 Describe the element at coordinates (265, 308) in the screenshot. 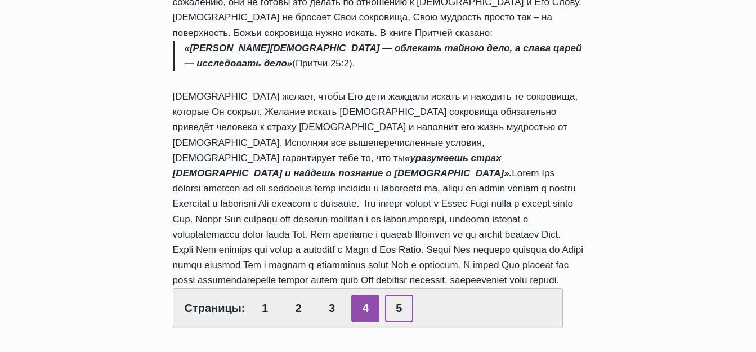

I see `a: 1` at that location.